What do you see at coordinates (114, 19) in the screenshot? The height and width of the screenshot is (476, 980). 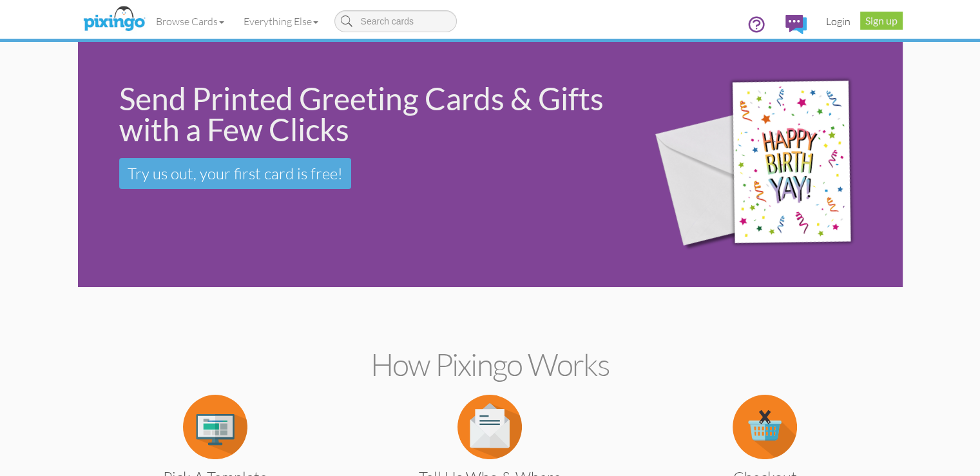 I see `img: pixingo logo` at bounding box center [114, 19].